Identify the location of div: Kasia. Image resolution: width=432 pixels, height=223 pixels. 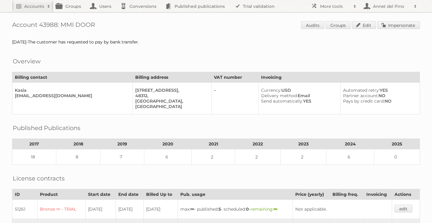
(71, 90).